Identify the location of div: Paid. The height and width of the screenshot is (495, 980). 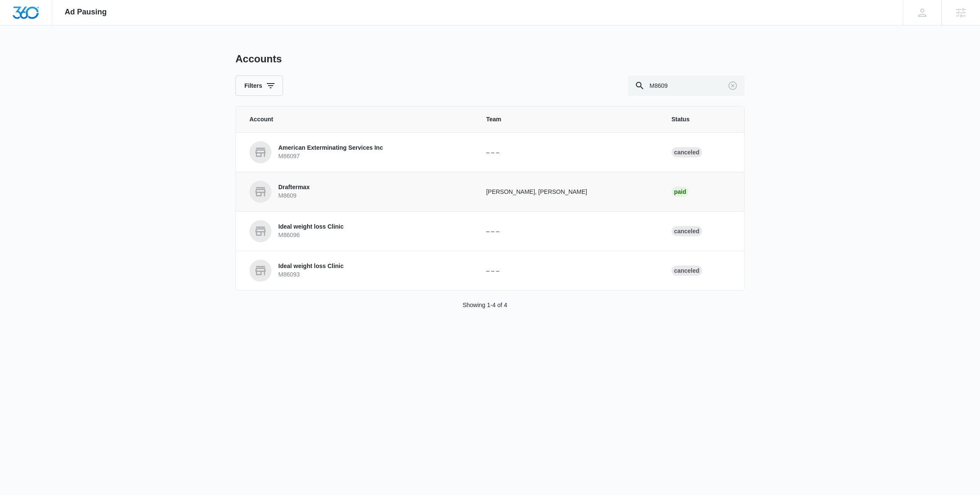
(680, 192).